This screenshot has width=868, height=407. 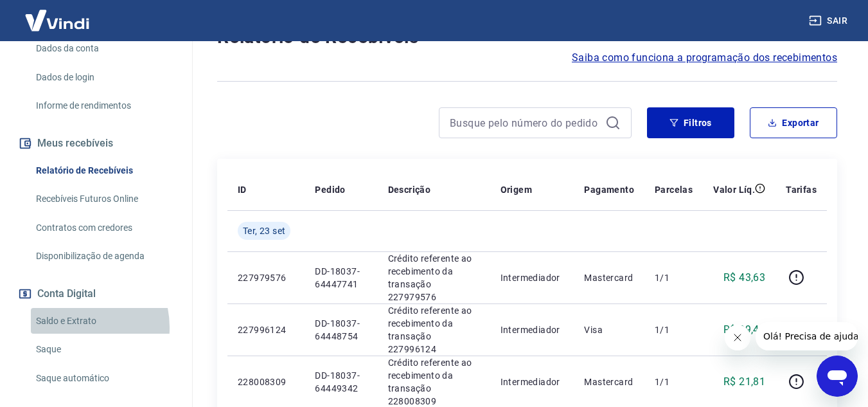 I want to click on img: Vindi, so click(x=57, y=20).